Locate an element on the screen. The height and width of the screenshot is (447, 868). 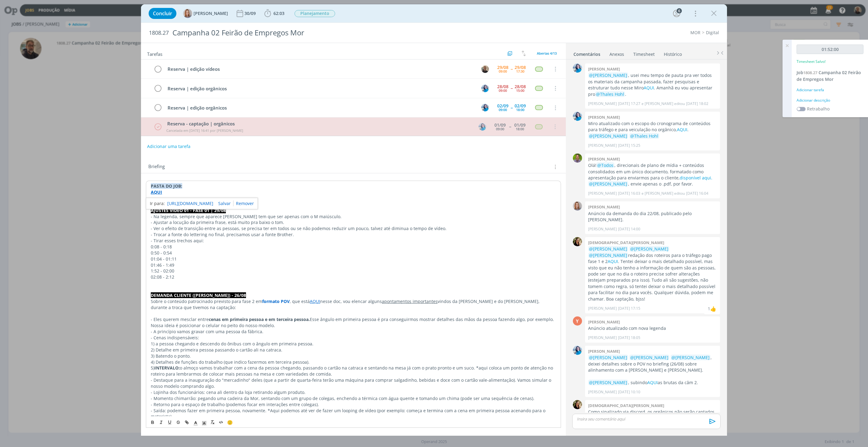
span: Briefing is located at coordinates (157, 167).